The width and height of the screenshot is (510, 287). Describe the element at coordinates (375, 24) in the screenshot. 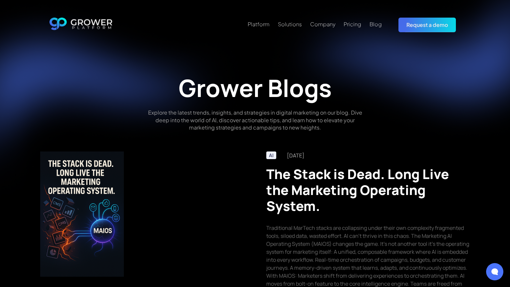

I see `a: Blog` at that location.